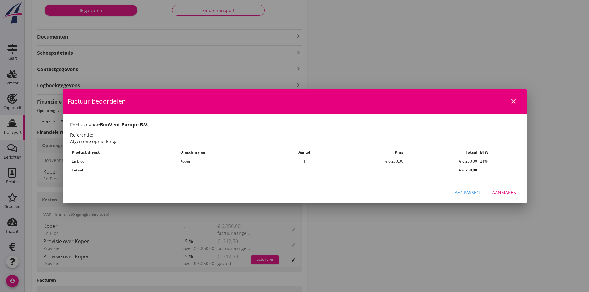 The height and width of the screenshot is (292, 589). I want to click on h2: Referentie: Algemene opmerking:, so click(294, 138).